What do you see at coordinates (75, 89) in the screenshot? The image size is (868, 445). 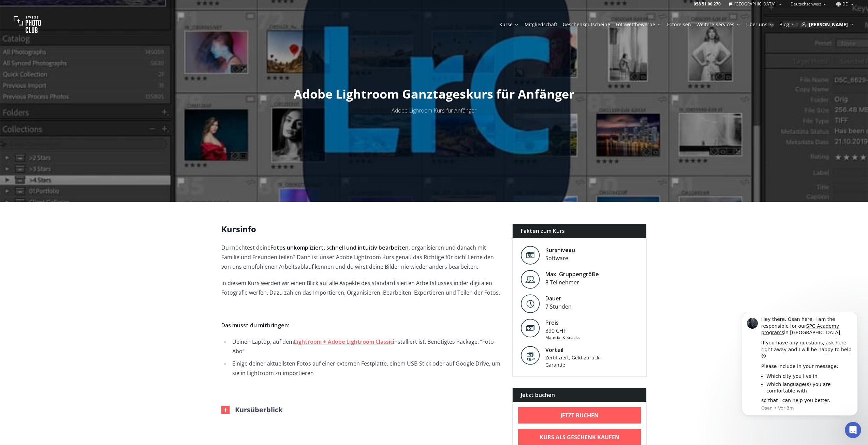 I see `div: so that I can help you better.` at bounding box center [75, 89].